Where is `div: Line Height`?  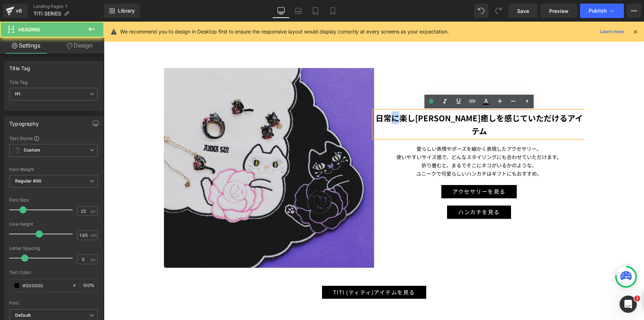
div: Line Height is located at coordinates (53, 224).